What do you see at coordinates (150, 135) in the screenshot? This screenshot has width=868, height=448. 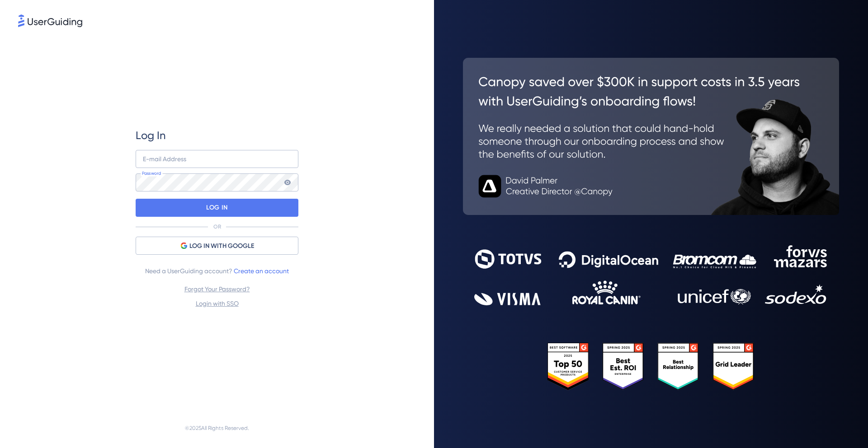 I see `span: Log In` at bounding box center [150, 135].